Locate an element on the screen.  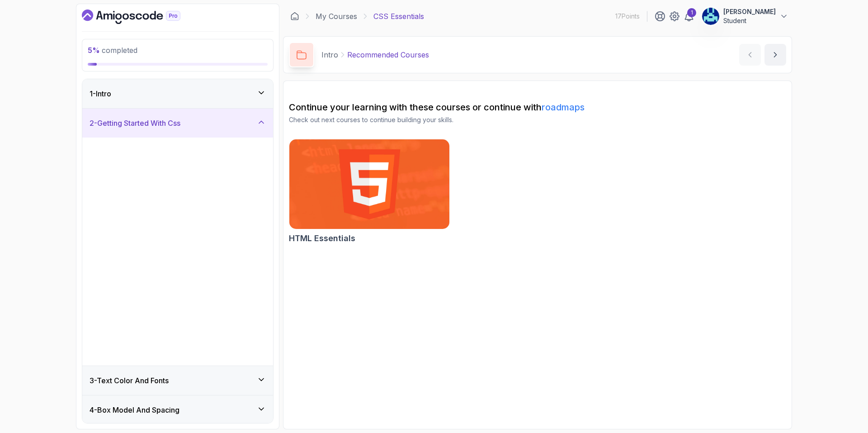
h3: 3 - Text Color And Fonts is located at coordinates (129, 381).